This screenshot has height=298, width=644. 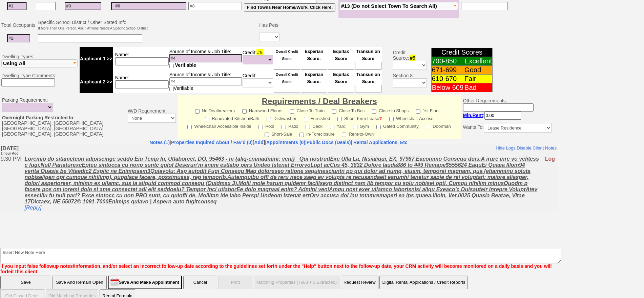 What do you see at coordinates (269, 119) in the screenshot?
I see `input: Dishwasher` at bounding box center [269, 119].